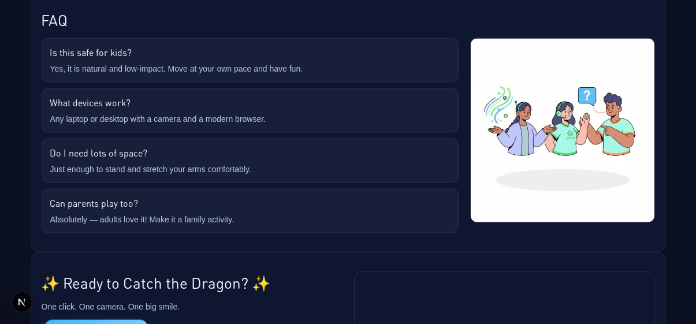 The height and width of the screenshot is (324, 696). What do you see at coordinates (250, 203) in the screenshot?
I see `div: Can parents play too?` at bounding box center [250, 203].